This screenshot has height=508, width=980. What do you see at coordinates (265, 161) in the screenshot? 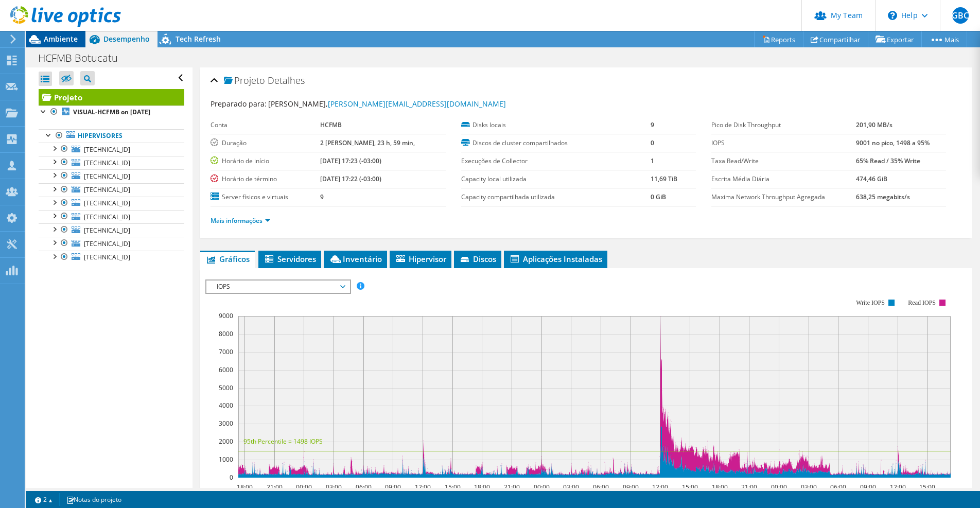
I see `label: Horário de início` at bounding box center [265, 161].